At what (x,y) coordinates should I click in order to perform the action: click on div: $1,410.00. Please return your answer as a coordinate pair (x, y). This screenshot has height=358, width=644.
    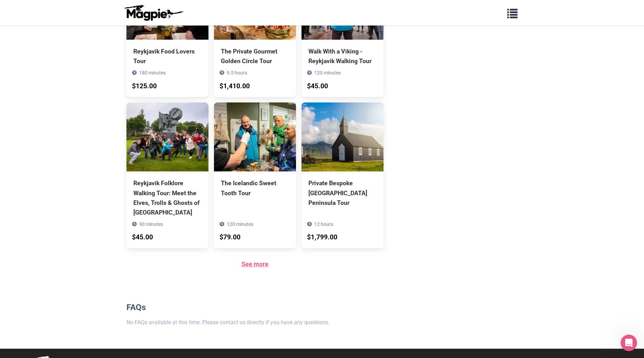
    Looking at the image, I should click on (235, 86).